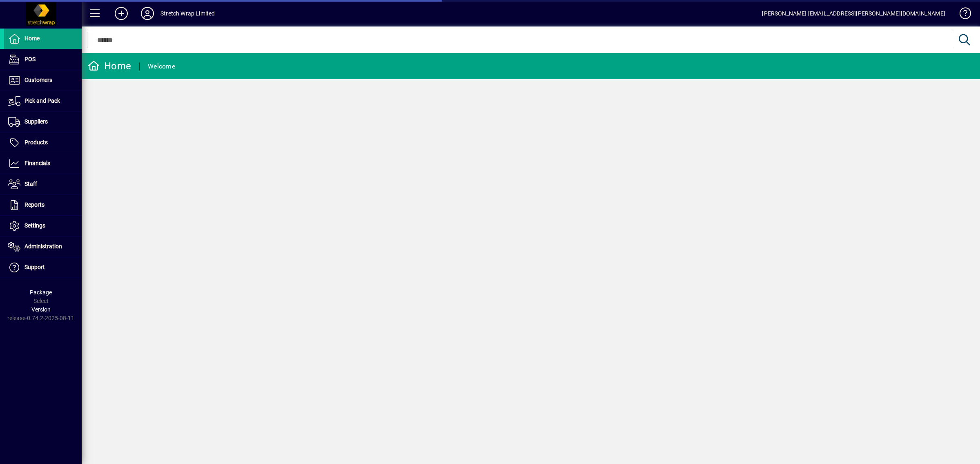  I want to click on span: Customers, so click(38, 80).